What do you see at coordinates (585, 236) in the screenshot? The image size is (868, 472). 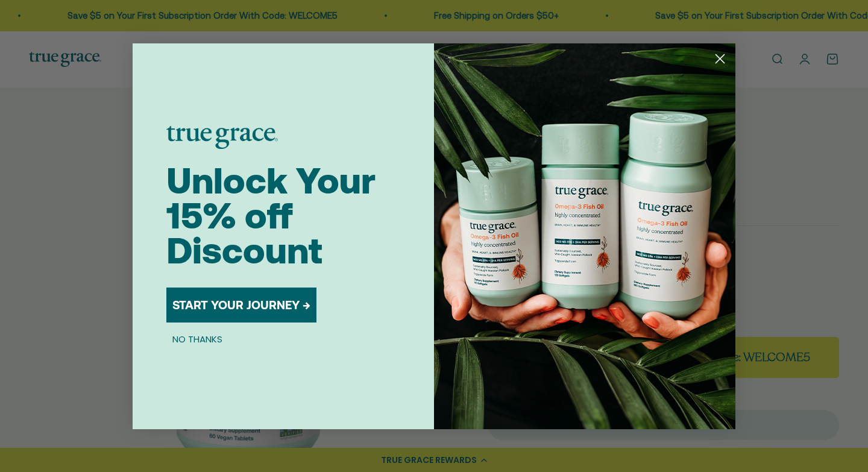 I see `img: 098727d5-50f8-4f9b-9554-844bb8da1403.jpeg` at bounding box center [585, 236].